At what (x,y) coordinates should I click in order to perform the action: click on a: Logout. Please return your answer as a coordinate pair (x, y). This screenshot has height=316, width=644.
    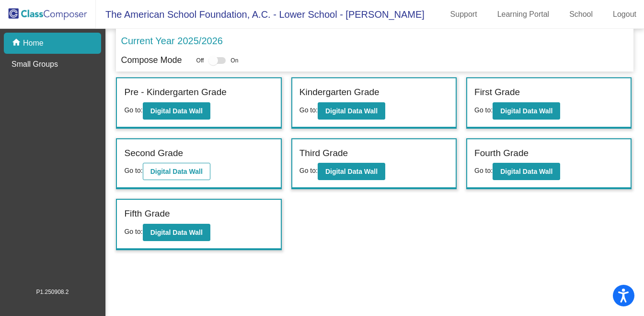
    Looking at the image, I should click on (624, 15).